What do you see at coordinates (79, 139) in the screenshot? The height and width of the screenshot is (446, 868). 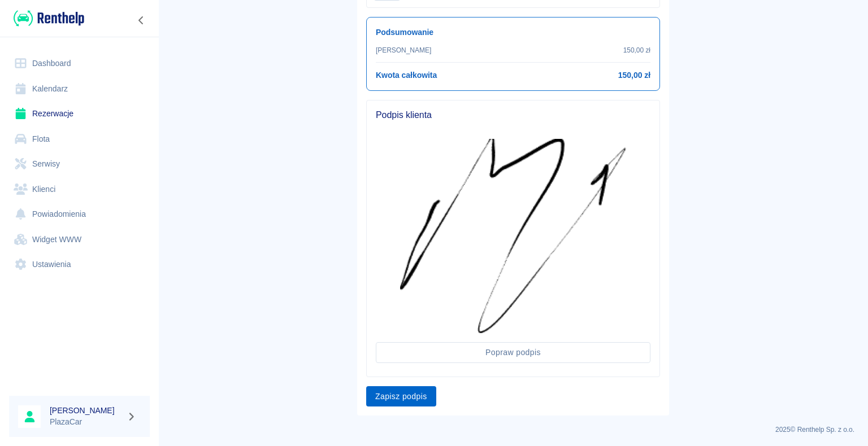 I see `a: Flota` at bounding box center [79, 139].